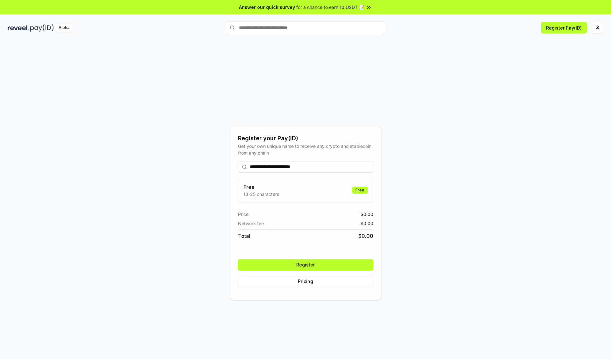 The height and width of the screenshot is (359, 611). I want to click on span: Answer our quick survey, so click(267, 7).